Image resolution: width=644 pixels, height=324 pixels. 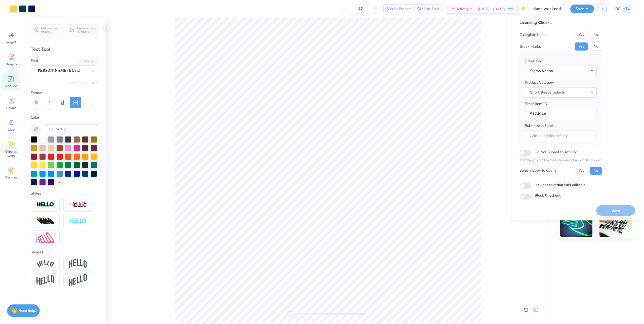 What do you see at coordinates (459, 9) in the screenshot?
I see `span: Est. Delivery` at bounding box center [459, 9].